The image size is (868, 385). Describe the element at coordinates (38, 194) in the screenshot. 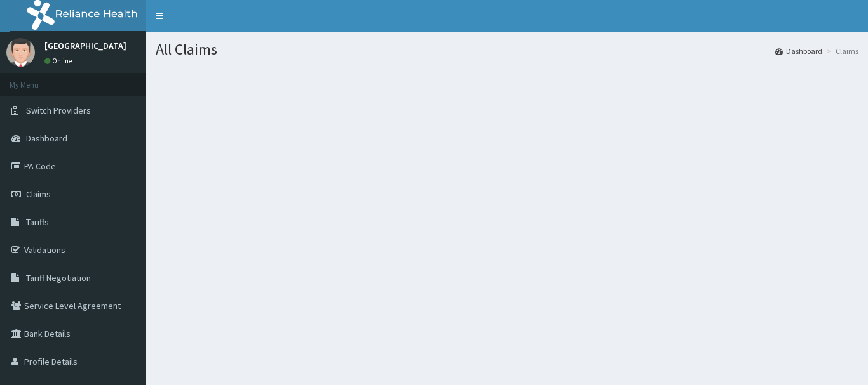

I see `span: Claims` at that location.